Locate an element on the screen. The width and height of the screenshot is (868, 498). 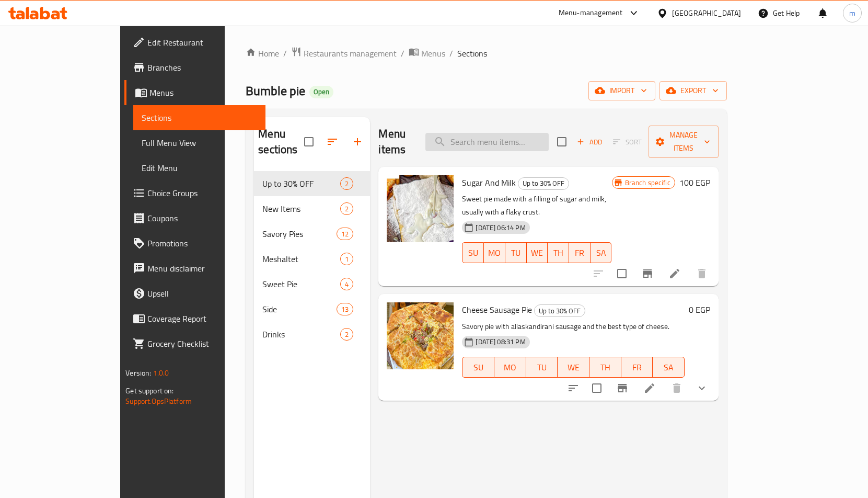
h6: 0 EGP is located at coordinates (699, 310).